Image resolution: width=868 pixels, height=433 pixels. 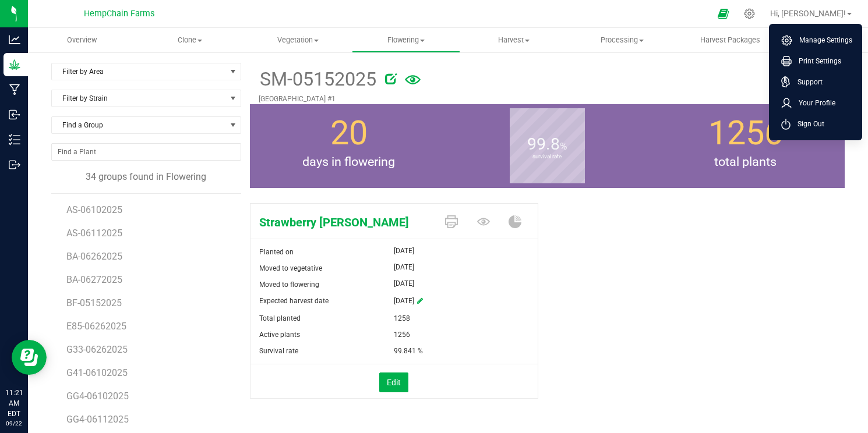 What do you see at coordinates (94, 279) in the screenshot?
I see `span: BA-06272025` at bounding box center [94, 279].